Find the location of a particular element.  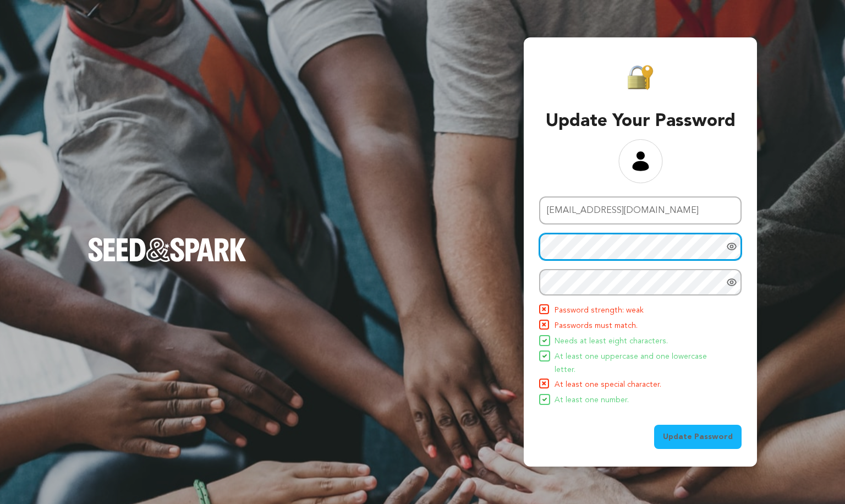

a: Seed&Spark Homepage is located at coordinates (167, 252).